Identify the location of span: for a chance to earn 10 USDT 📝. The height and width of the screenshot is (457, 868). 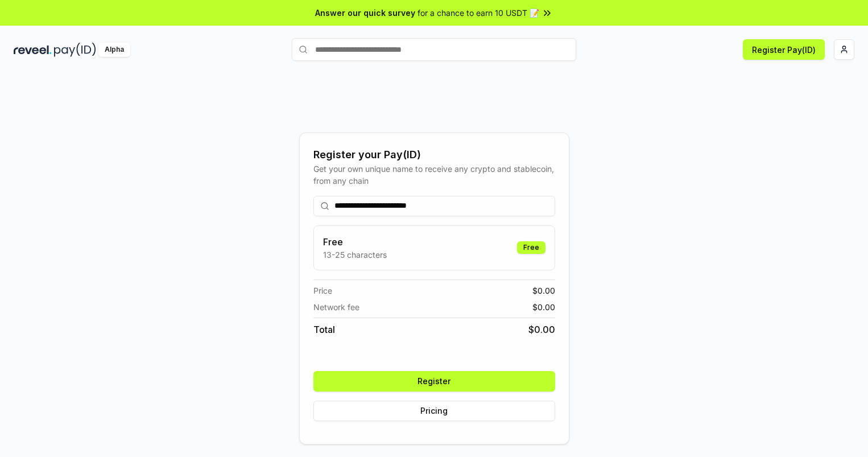
(479, 13).